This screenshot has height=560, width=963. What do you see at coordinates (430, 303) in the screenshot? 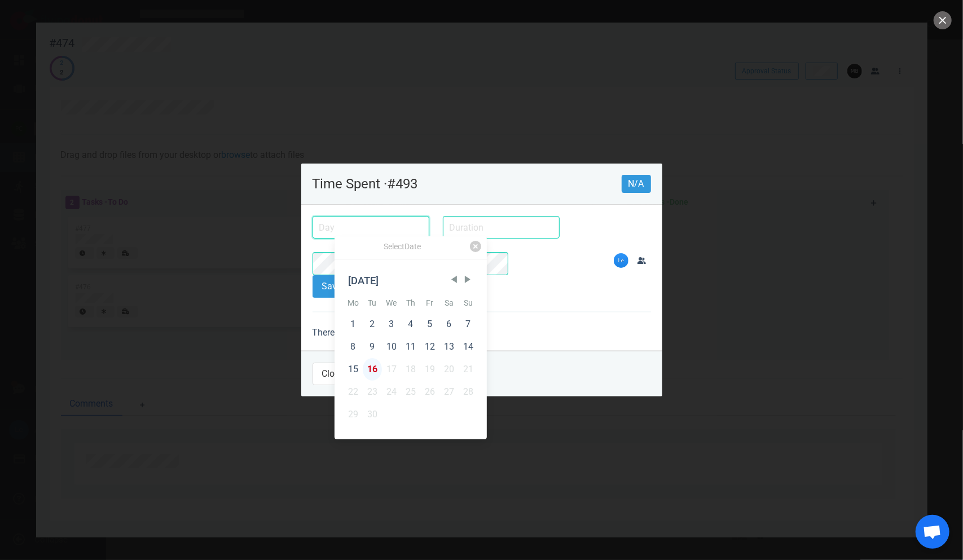
I see `abbr: Friday` at bounding box center [430, 303].